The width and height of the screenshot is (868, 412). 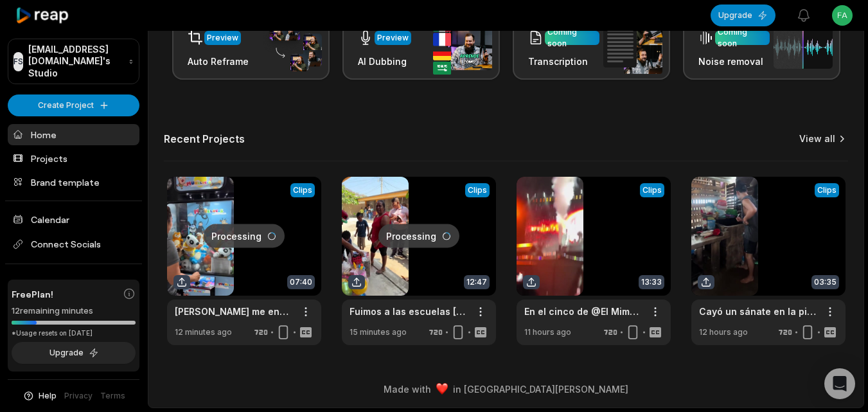 What do you see at coordinates (73, 158) in the screenshot?
I see `a: Projects` at bounding box center [73, 158].